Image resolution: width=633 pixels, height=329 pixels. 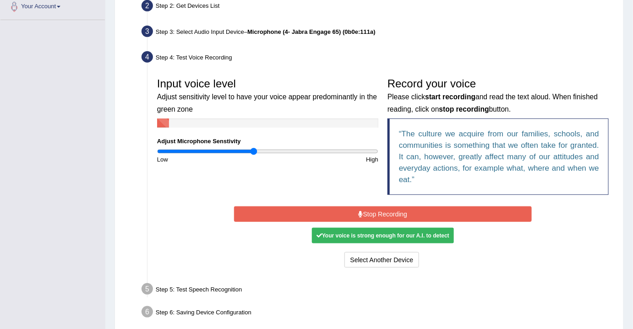 What do you see at coordinates (499, 157) in the screenshot?
I see `q: The culture we acquire from our families, schools, and communities is something that we often tak...` at bounding box center [499, 157].